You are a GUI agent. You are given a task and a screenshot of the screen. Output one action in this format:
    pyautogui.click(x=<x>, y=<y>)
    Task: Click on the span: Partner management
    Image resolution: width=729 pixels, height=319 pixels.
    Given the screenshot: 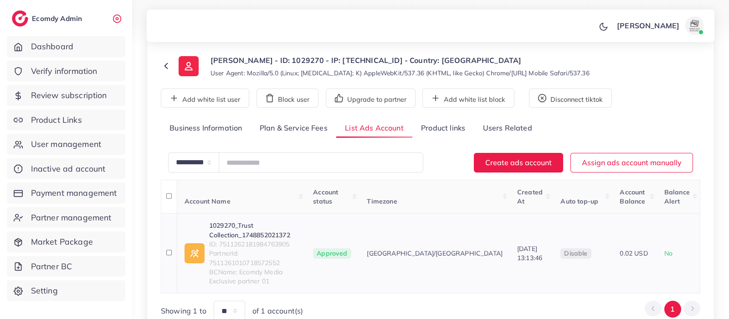 What is the action you would take?
    pyautogui.click(x=71, y=217)
    